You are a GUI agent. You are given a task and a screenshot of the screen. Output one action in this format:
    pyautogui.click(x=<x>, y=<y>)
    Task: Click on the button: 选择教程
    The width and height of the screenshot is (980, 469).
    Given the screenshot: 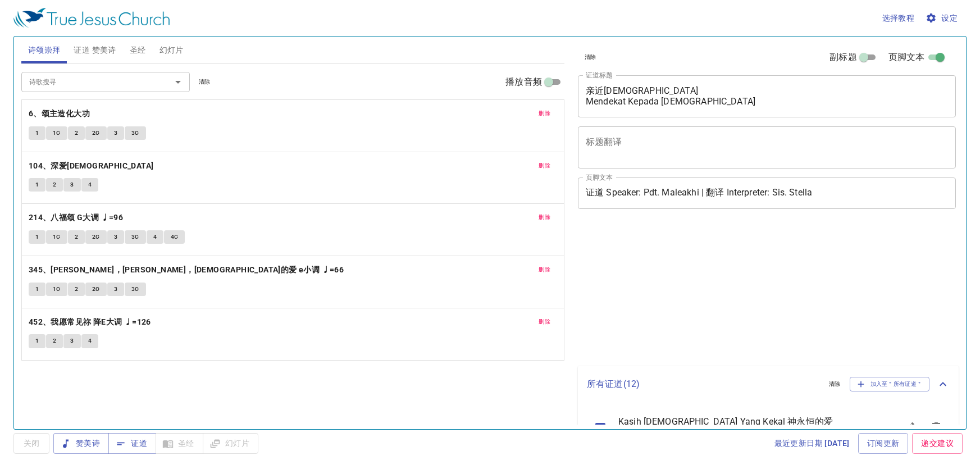 What is the action you would take?
    pyautogui.click(x=898, y=18)
    